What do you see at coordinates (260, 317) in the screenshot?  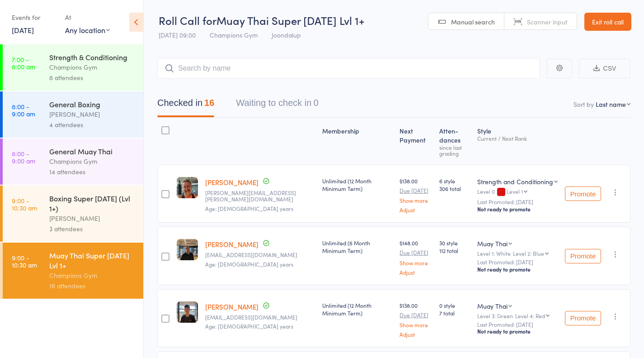 I see `small: cgreen20018@gmail.com` at bounding box center [260, 317].